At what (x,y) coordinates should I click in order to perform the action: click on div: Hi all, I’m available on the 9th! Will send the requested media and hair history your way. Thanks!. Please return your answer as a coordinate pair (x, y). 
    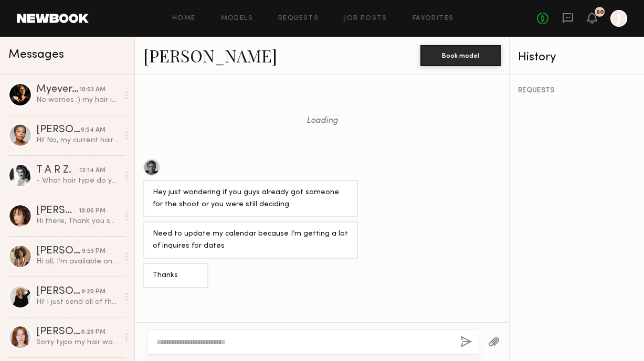
    Looking at the image, I should click on (77, 261).